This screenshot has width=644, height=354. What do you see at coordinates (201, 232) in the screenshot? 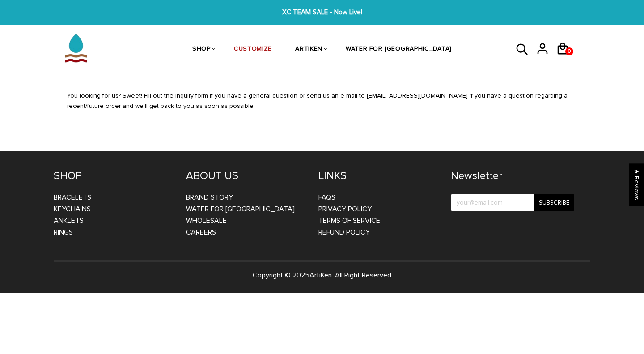
I see `a: CAREERS` at bounding box center [201, 232].